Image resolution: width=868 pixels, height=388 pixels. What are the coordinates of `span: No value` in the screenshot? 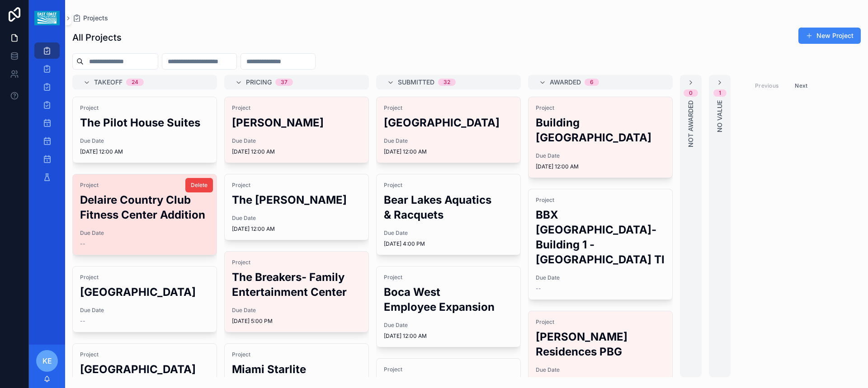 It's located at (720, 116).